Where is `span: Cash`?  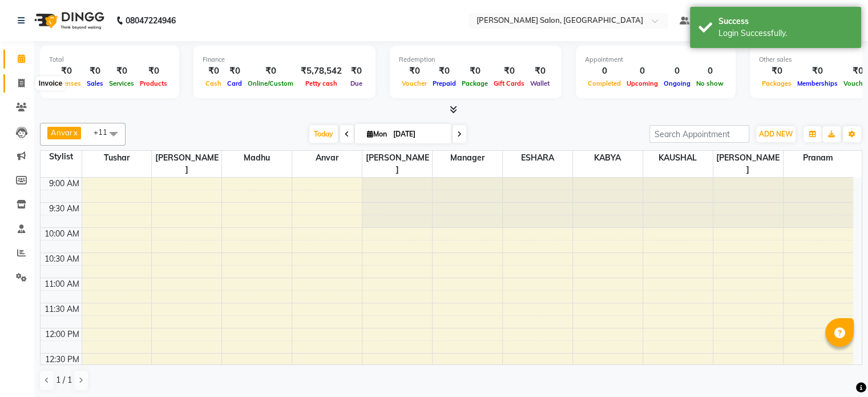
span: Cash is located at coordinates (213, 83).